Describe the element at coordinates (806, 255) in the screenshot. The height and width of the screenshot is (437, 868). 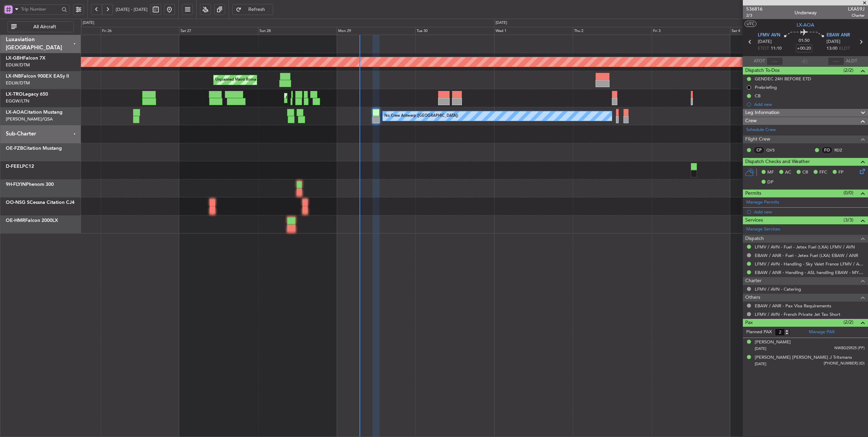
I see `a: EBAW / ANR - Fuel - Jetex Fuel (LXA) EBAW / ANR` at that location.